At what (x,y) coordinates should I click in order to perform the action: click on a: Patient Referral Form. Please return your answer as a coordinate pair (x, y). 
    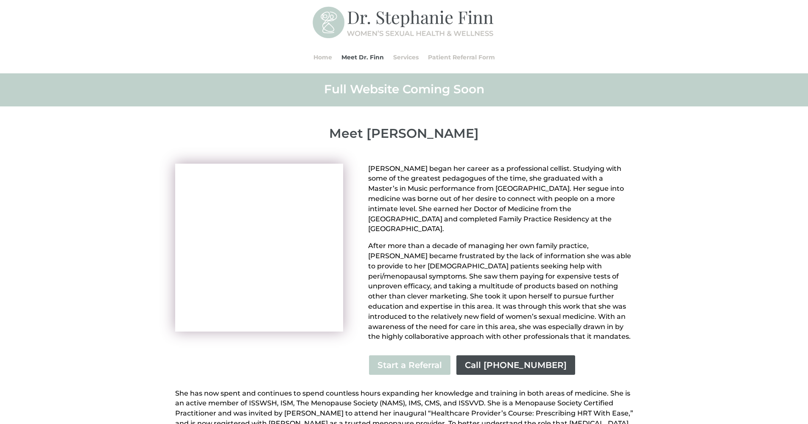
    Looking at the image, I should click on (462, 57).